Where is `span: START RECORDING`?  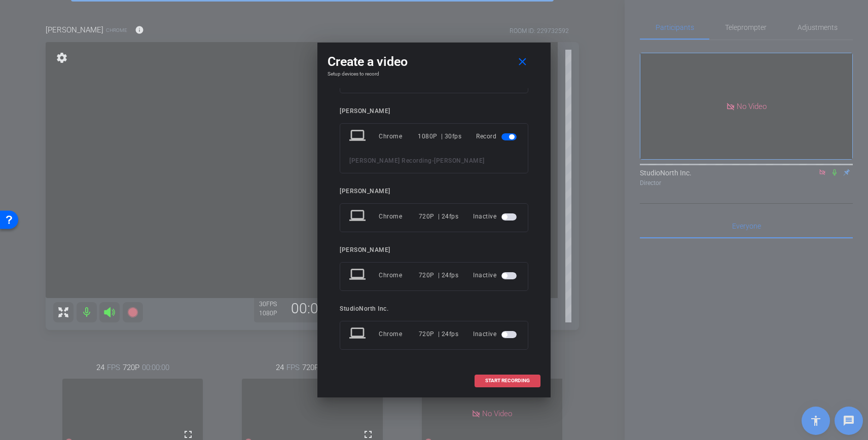
span: START RECORDING is located at coordinates (507, 381).